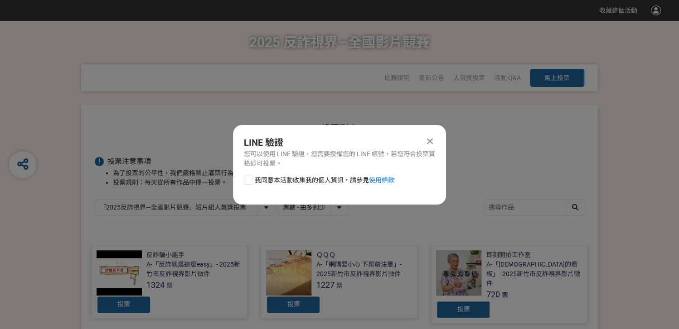 This screenshot has height=329, width=679. What do you see at coordinates (618, 10) in the screenshot?
I see `span: 收藏這個活動` at bounding box center [618, 10].